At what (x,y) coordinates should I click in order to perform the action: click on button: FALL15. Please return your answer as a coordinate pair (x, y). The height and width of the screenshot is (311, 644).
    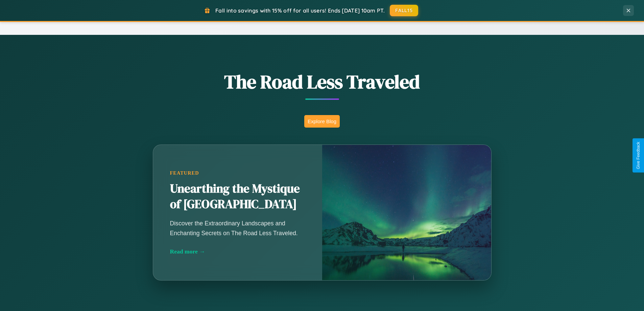
    Looking at the image, I should click on (404, 10).